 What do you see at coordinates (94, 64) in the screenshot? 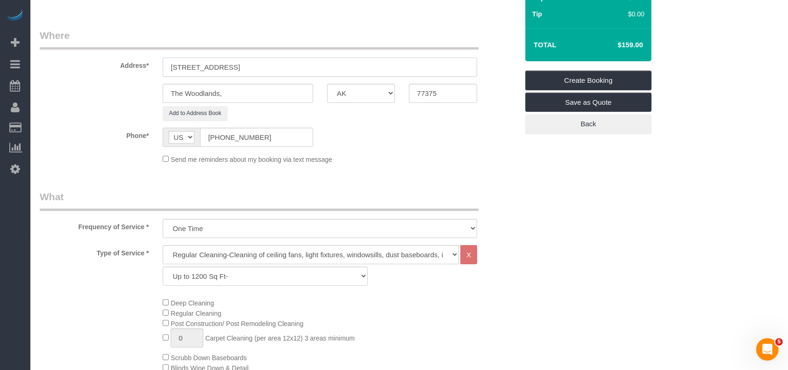
I see `label: Address*` at bounding box center [94, 64].